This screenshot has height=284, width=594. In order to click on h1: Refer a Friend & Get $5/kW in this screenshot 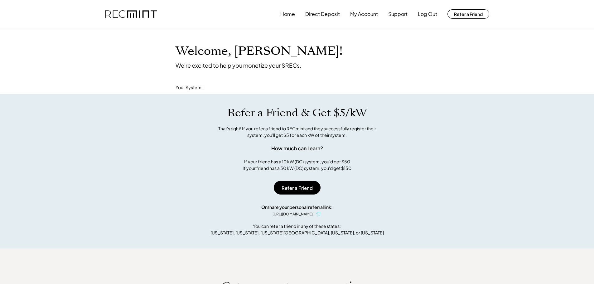, I will do `click(297, 113)`.